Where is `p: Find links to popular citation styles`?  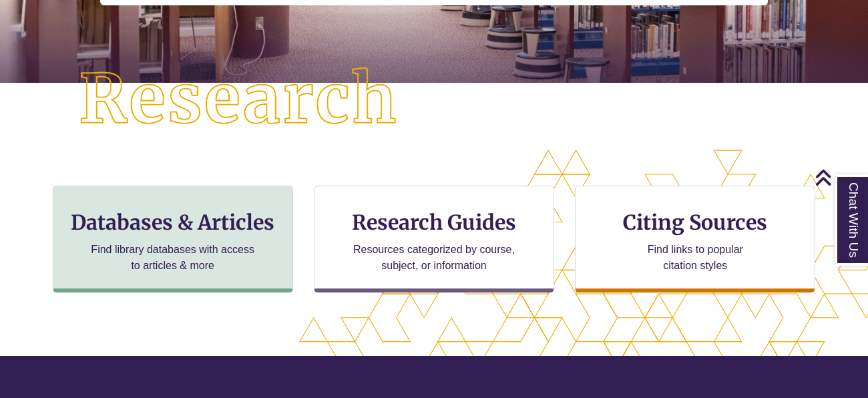
p: Find links to popular citation styles is located at coordinates (695, 257).